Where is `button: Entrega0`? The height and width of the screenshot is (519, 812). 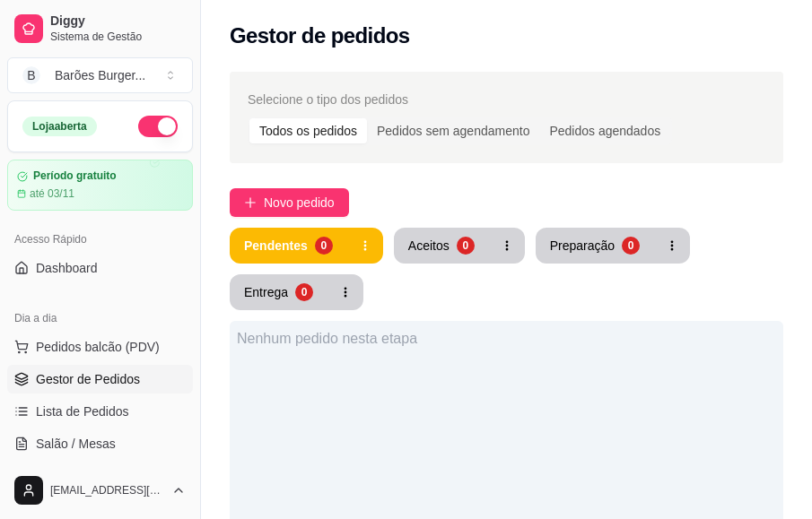 button: Entrega0 is located at coordinates (278, 292).